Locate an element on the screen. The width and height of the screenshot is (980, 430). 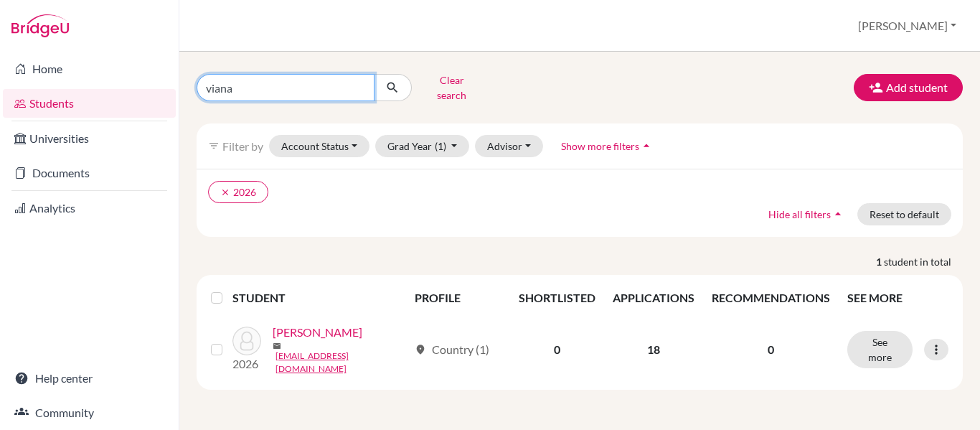
button: Advisor is located at coordinates (508, 146).